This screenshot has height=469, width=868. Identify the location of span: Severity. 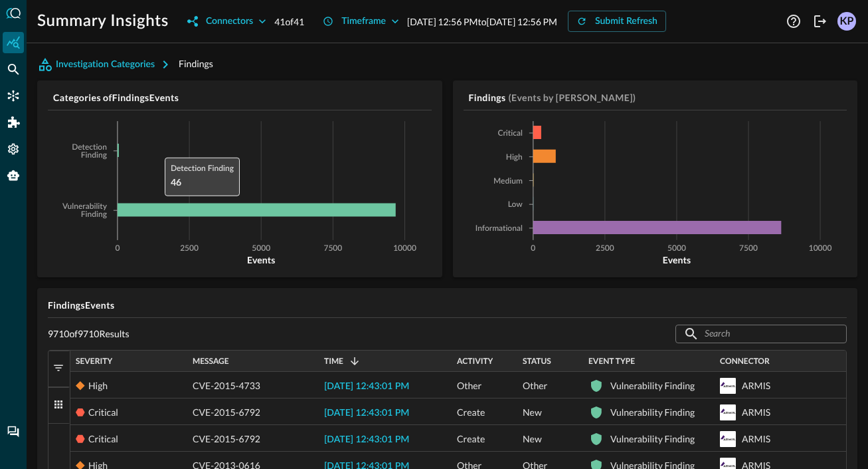
(94, 361).